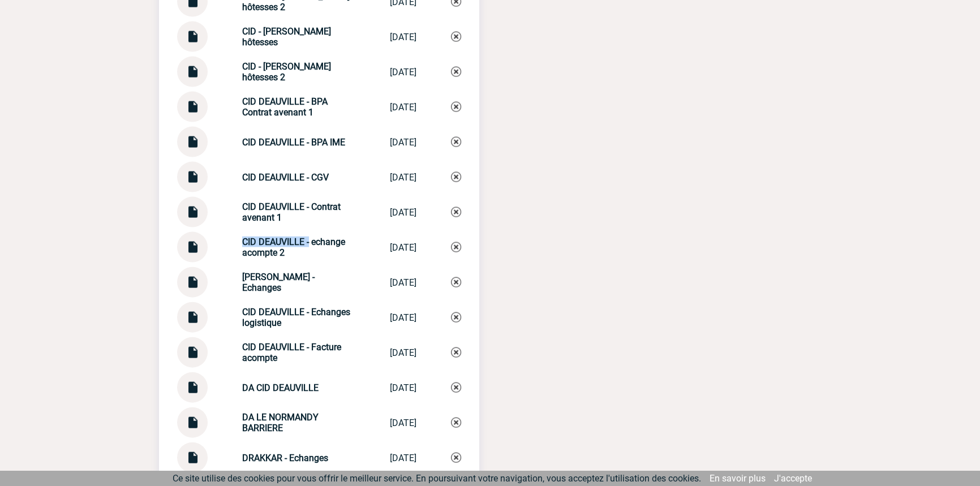 The height and width of the screenshot is (486, 980). I want to click on strong: CID DEAUVILLE - BPA IME, so click(294, 142).